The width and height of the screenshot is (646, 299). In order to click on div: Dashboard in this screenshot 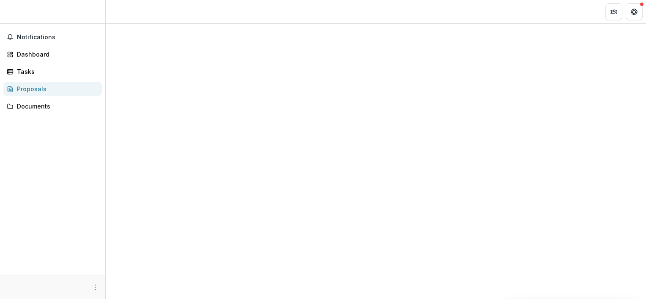, I will do `click(56, 54)`.